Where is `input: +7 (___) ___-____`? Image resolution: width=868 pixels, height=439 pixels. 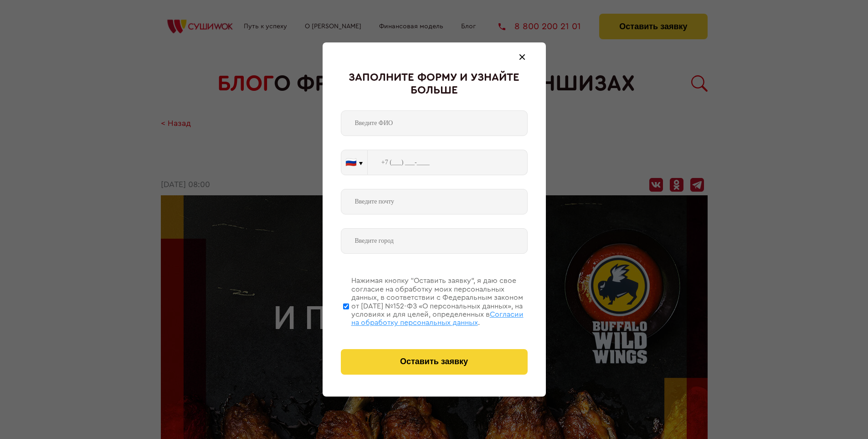
input: +7 (___) ___-____ is located at coordinates (448, 163).